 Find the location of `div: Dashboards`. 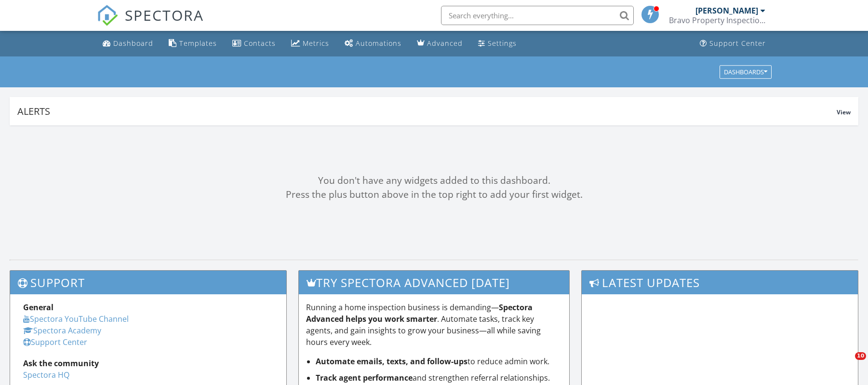

div: Dashboards is located at coordinates (746, 72).